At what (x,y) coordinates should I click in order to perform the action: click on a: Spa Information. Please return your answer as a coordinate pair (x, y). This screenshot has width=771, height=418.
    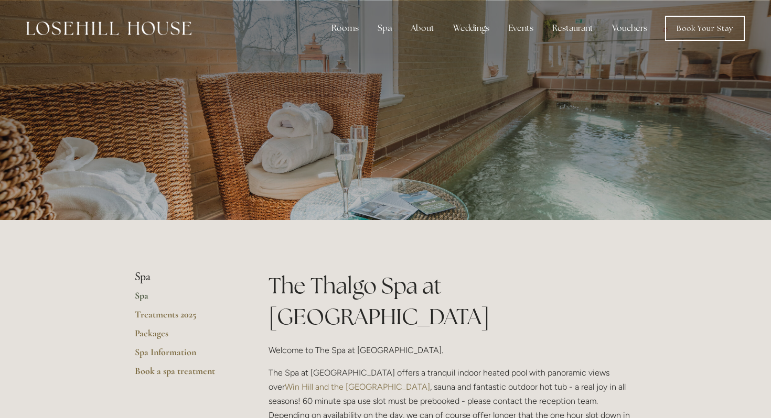
    Looking at the image, I should click on (185, 356).